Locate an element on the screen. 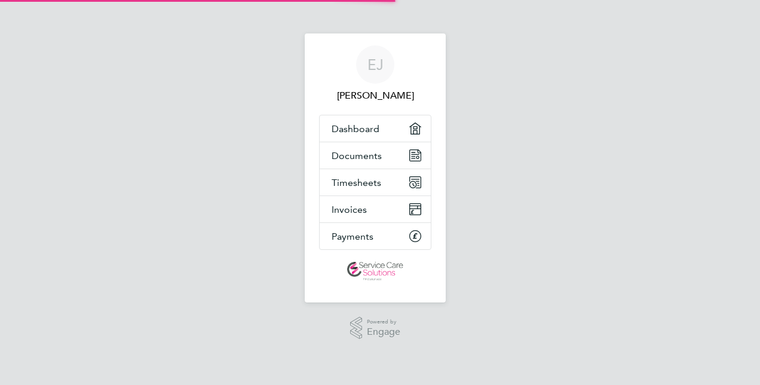  a: Invoices is located at coordinates (375, 209).